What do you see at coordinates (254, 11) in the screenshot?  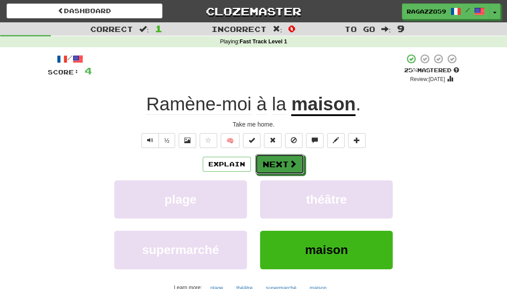 I see `a: Clozemaster` at bounding box center [254, 11].